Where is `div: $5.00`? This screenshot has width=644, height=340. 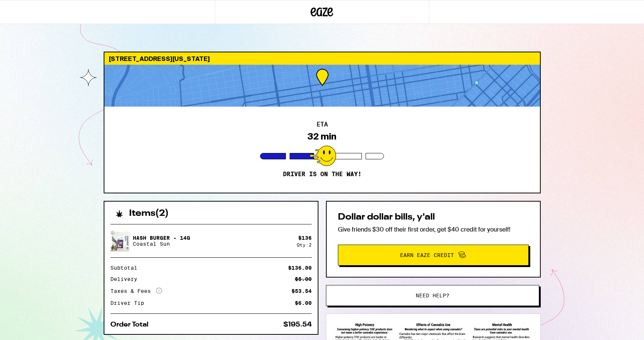 div: $5.00 is located at coordinates (303, 279).